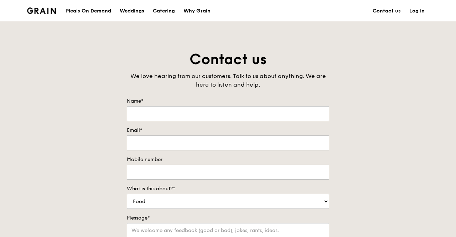 This screenshot has width=456, height=237. What do you see at coordinates (228, 189) in the screenshot?
I see `label: What is this about?*` at bounding box center [228, 189].